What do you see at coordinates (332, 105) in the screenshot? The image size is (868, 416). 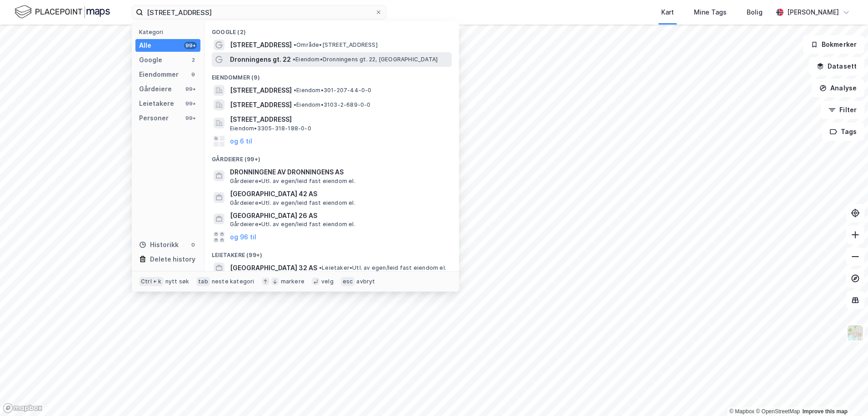 I see `span: Eiendom • 3103-2-689-0-0` at bounding box center [332, 105].